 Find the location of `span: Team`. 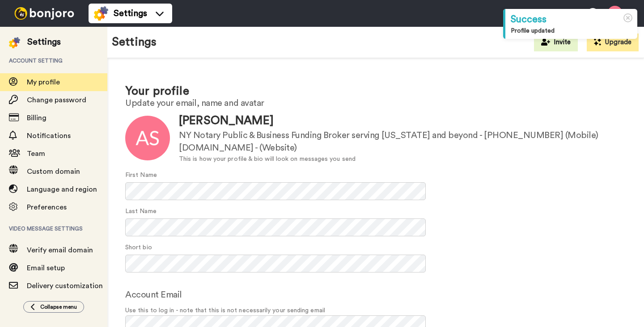

span: Team is located at coordinates (36, 154).